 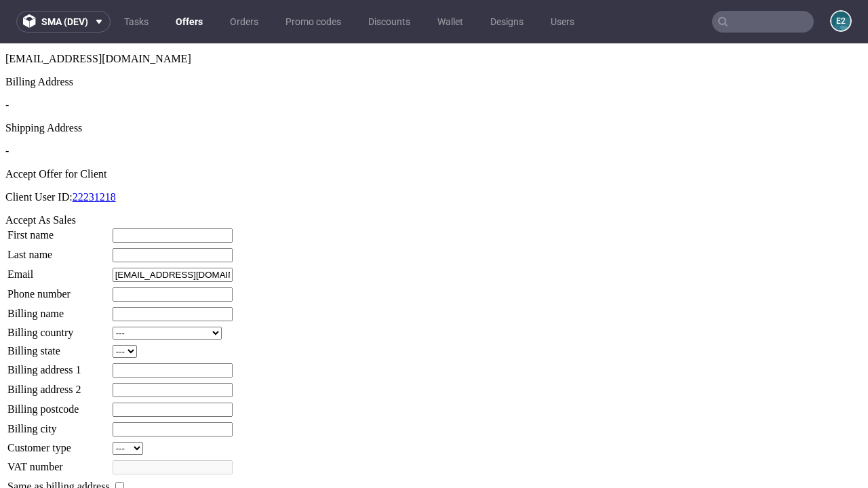 What do you see at coordinates (58, 290) in the screenshot?
I see `td: Billing country` at bounding box center [58, 290].